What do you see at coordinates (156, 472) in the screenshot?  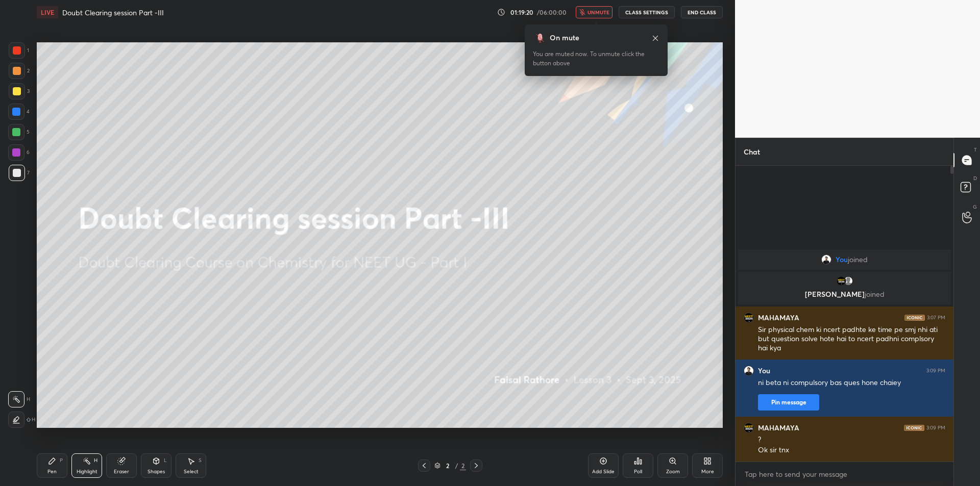 I see `div: Shapes` at bounding box center [156, 472].